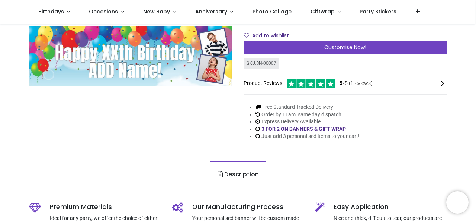  Describe the element at coordinates (322, 12) in the screenshot. I see `span: Giftwrap` at that location.